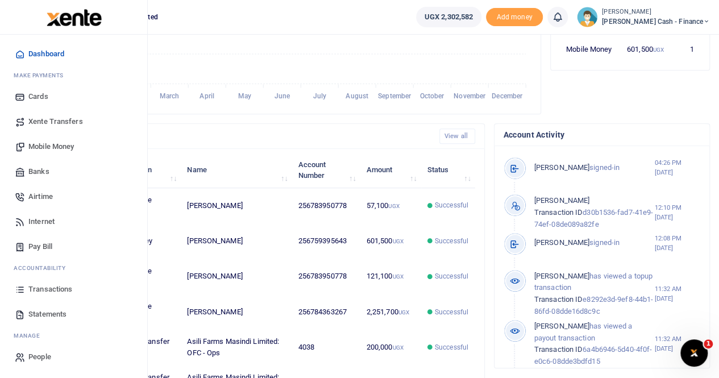 The height and width of the screenshot is (378, 719). What do you see at coordinates (433, 96) in the screenshot?
I see `tspan: October` at bounding box center [433, 96].